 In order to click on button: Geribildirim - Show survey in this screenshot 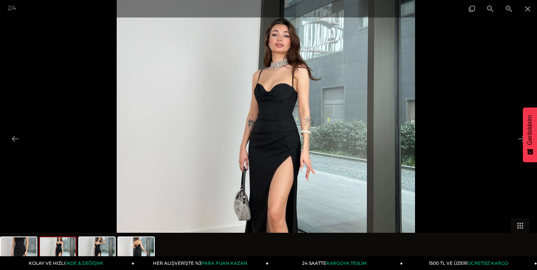, I will do `click(530, 135)`.